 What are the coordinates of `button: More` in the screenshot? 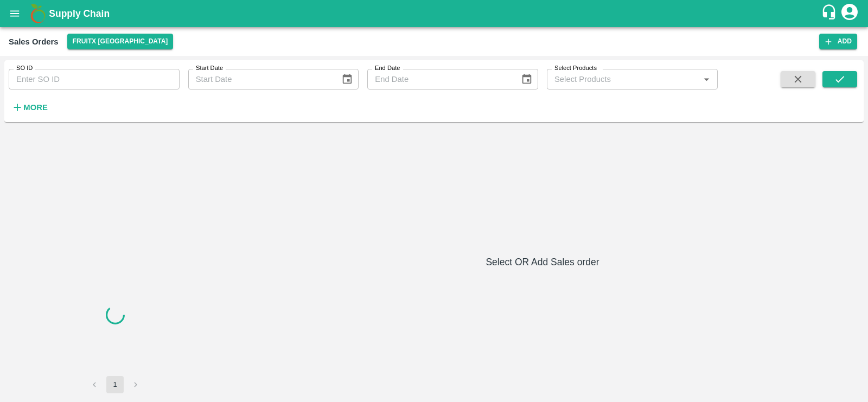 It's located at (29, 107).